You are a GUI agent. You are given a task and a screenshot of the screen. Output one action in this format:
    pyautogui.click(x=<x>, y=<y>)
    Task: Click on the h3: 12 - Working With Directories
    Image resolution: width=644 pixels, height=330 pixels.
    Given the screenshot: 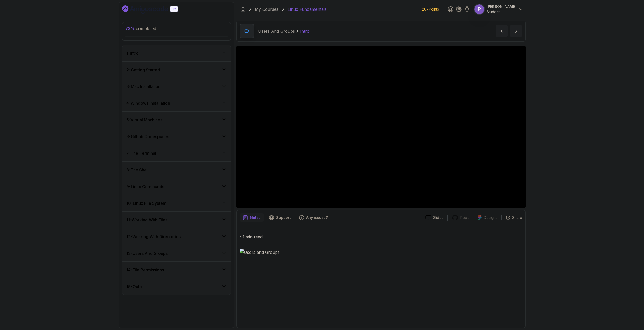 What is the action you would take?
    pyautogui.click(x=153, y=237)
    